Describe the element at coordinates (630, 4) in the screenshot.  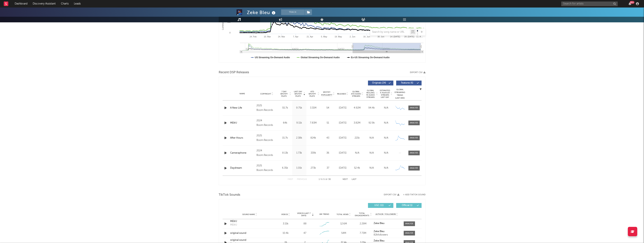
I see `button: 99+` at that location.